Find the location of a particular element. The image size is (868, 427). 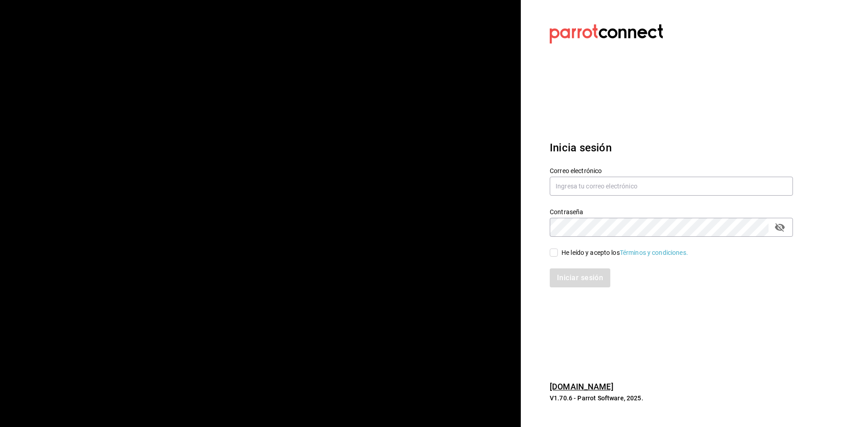

label: Contraseña is located at coordinates (672, 212).